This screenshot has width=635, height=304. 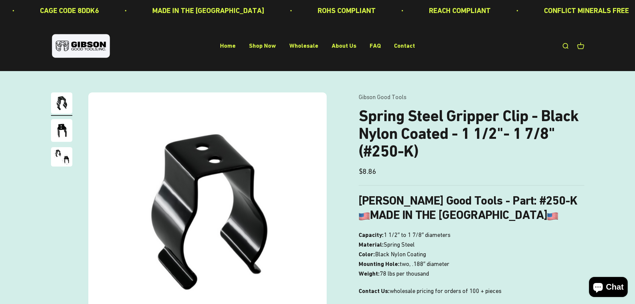 What do you see at coordinates (608, 287) in the screenshot?
I see `inbox-online-store-chat: Shopify online store chat` at bounding box center [608, 287].